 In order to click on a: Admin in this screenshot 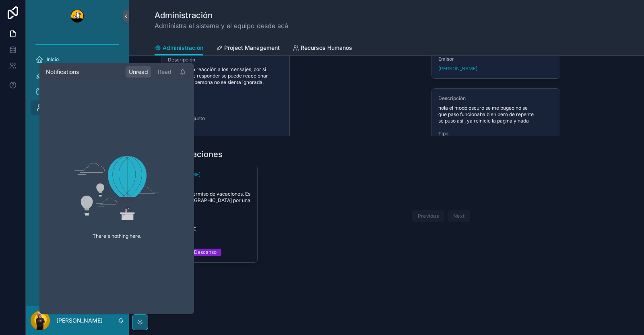, I will do `click(77, 108)`.